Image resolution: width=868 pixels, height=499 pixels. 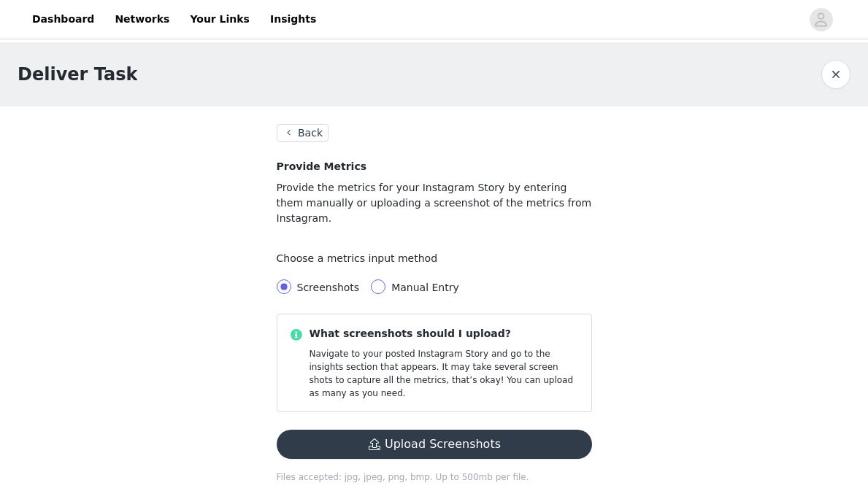 What do you see at coordinates (434, 202) in the screenshot?
I see `p: Provide the metrics for your Instagram Story by entering them manually or uploading a screenshot ...` at bounding box center [434, 202].